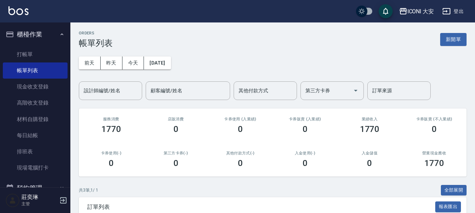  What do you see at coordinates (35, 136) in the screenshot?
I see `a: 每日結帳` at bounding box center [35, 136].